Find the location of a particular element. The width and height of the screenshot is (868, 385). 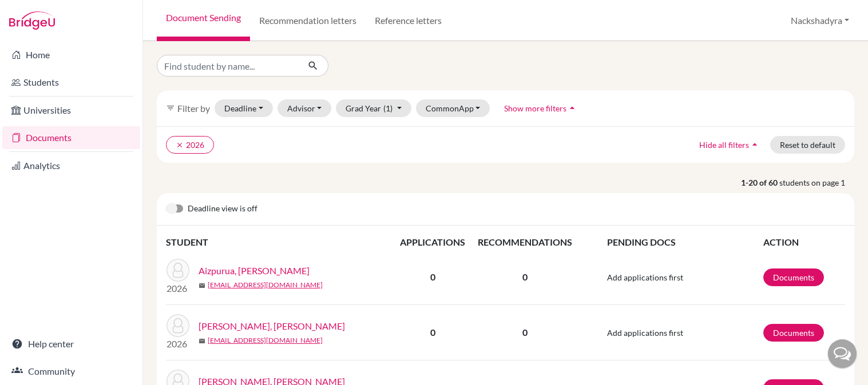

a: Universities is located at coordinates (71, 110).